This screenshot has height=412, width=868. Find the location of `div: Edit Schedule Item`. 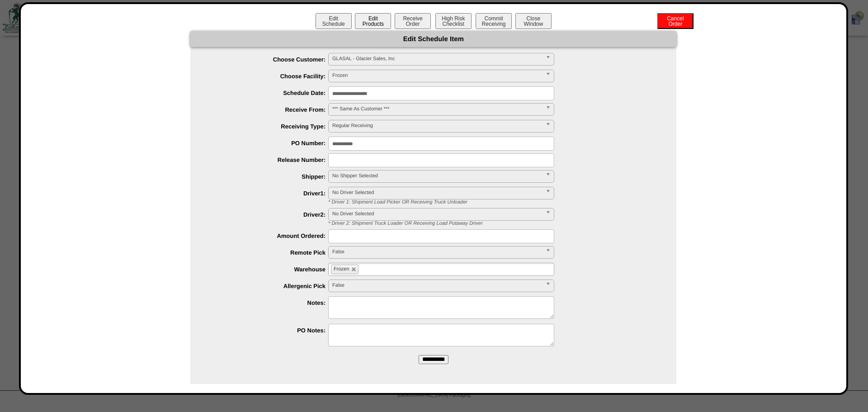

div: Edit Schedule Item is located at coordinates (434, 39).